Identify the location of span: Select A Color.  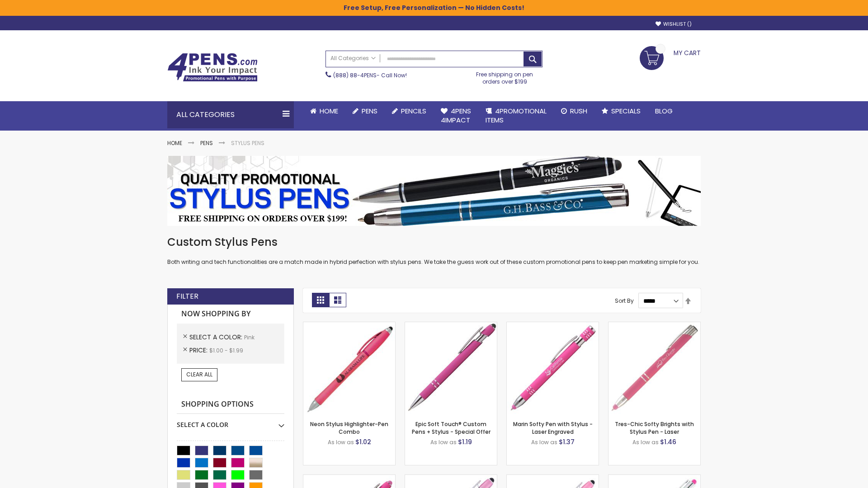
(217, 337).